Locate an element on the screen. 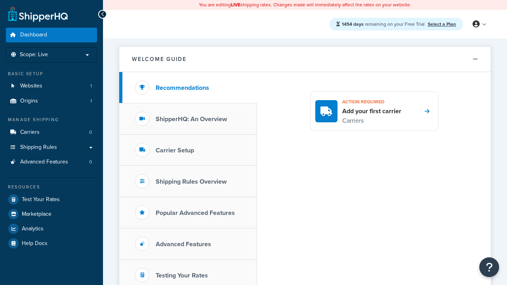  strong: 1454 days is located at coordinates (353, 24).